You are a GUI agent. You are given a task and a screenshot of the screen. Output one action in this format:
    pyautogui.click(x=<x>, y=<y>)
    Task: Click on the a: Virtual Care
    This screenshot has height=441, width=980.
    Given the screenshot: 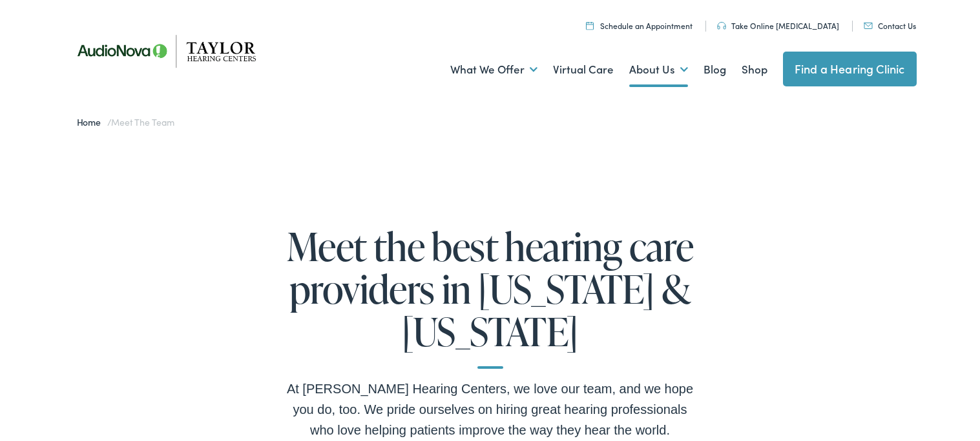 What is the action you would take?
    pyautogui.click(x=583, y=69)
    